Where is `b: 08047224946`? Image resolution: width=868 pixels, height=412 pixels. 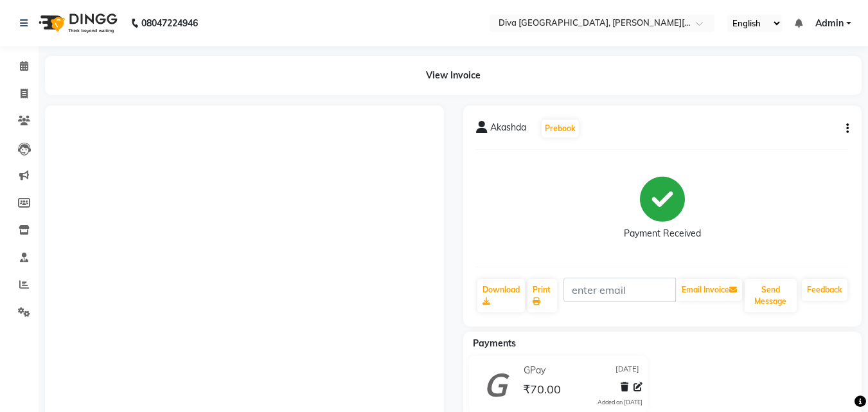
b: 08047224946 is located at coordinates (170, 23).